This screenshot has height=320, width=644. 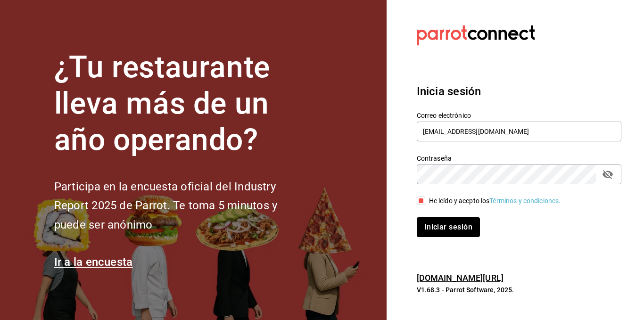 I want to click on h3: Inicia sesión, so click(x=519, y=91).